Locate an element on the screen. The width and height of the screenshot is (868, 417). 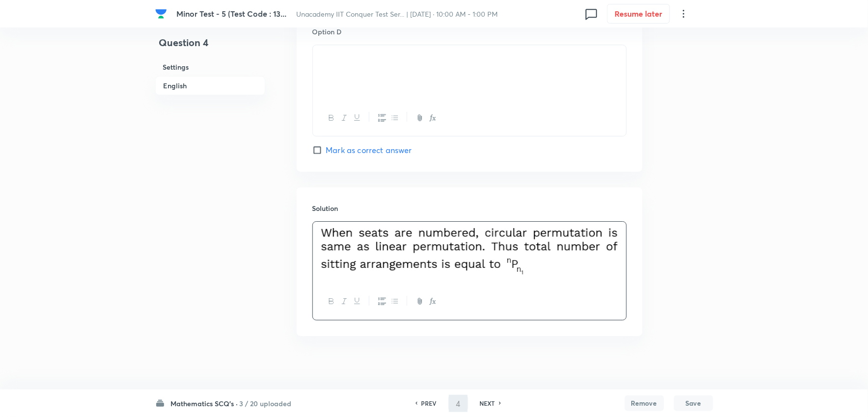
h6: Option D is located at coordinates (470, 31).